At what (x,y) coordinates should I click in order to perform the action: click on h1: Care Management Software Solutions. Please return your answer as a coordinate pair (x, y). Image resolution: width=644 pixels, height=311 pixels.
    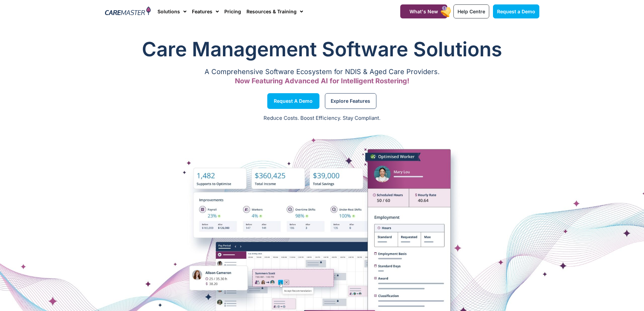
    Looking at the image, I should click on (322, 49).